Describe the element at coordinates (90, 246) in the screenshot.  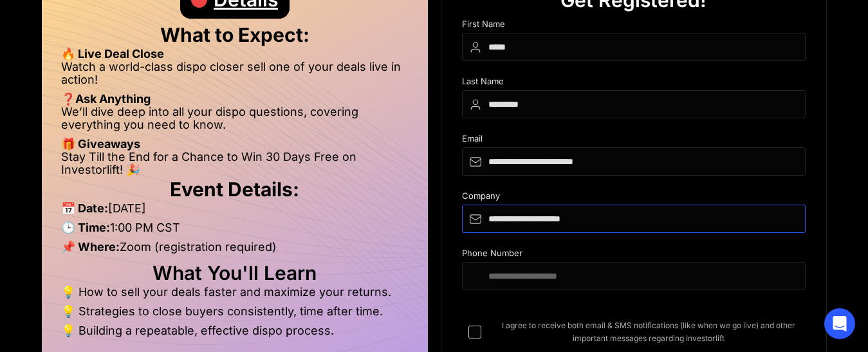
I see `strong: 📌 Where:` at that location.